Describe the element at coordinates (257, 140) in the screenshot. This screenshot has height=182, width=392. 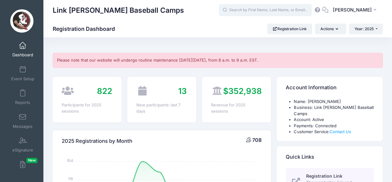
I see `span: 708` at that location.